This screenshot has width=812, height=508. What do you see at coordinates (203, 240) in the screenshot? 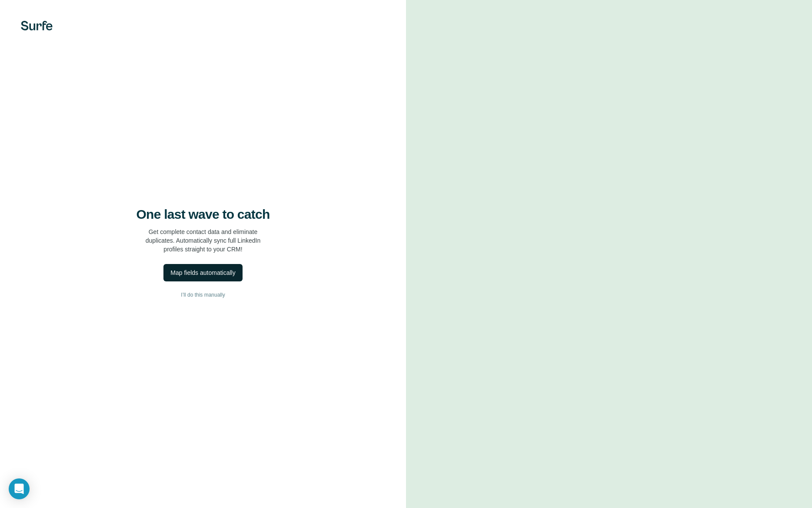
I see `p: Get complete contact data and eliminate duplicates. Automatically sync full LinkedIn profiles str...` at bounding box center [203, 240].